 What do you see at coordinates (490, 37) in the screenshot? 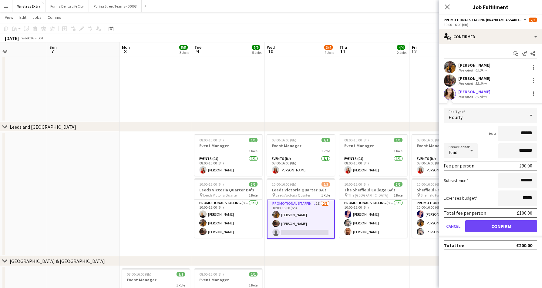
I see `div: Confirmed` at bounding box center [490, 37].